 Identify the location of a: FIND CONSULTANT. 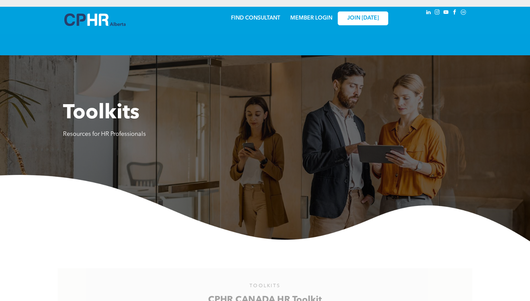
(256, 18).